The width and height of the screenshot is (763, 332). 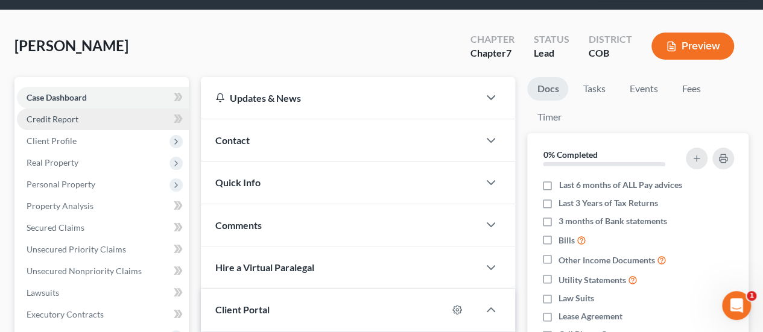 What do you see at coordinates (643, 89) in the screenshot?
I see `a: Events` at bounding box center [643, 89].